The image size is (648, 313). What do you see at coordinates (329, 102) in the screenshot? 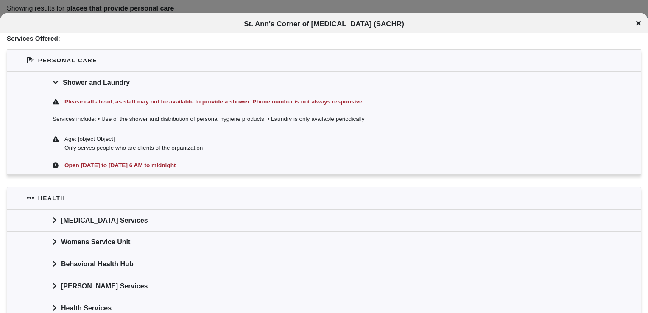
I see `div: Please call ahead, as staff may not be available to provide a shower. Phone number is not always ...` at bounding box center [329, 102].